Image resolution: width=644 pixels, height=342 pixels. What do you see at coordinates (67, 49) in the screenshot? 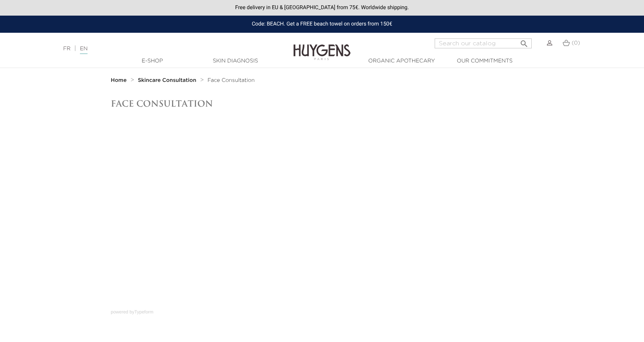
I see `a: FR` at bounding box center [67, 49].